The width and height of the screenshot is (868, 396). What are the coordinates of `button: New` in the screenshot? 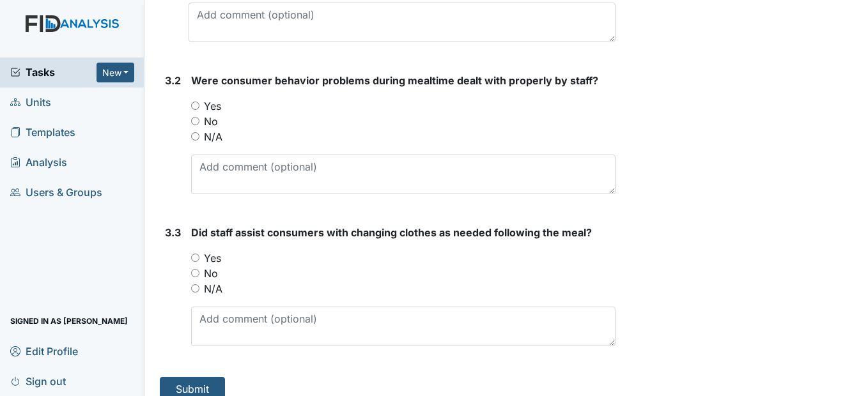 It's located at (115, 72).